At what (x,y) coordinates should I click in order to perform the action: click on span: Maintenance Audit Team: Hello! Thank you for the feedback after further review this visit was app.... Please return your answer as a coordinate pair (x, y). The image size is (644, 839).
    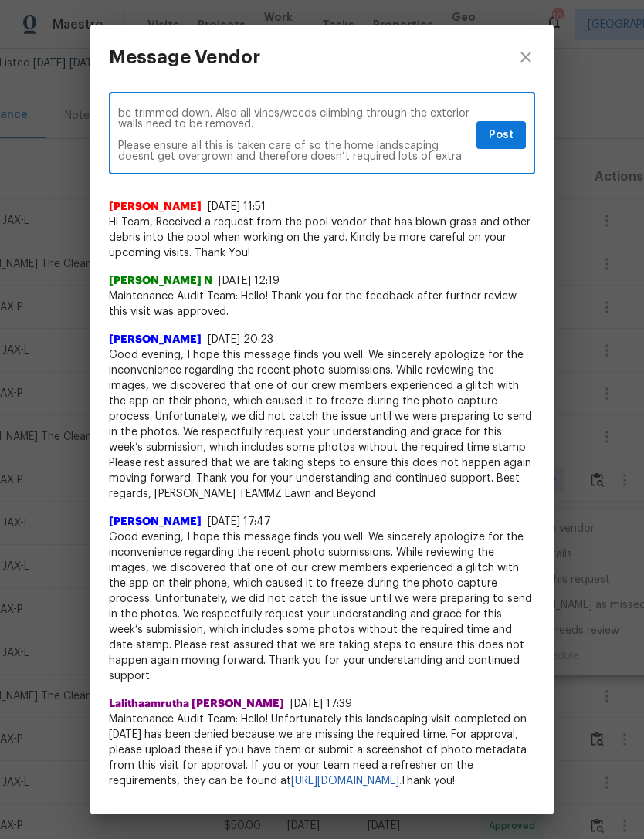
    Looking at the image, I should click on (322, 304).